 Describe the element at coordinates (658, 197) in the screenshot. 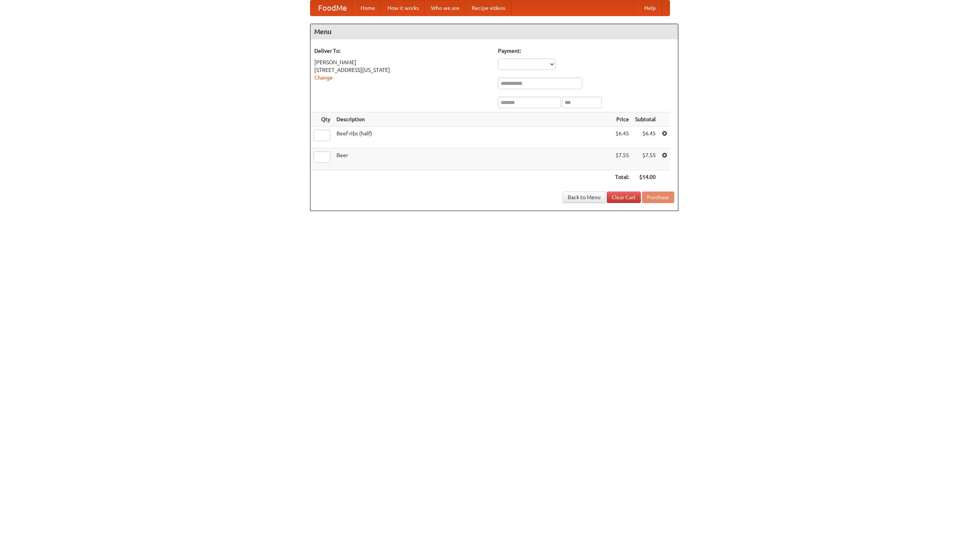

I see `button: Purchase` at that location.